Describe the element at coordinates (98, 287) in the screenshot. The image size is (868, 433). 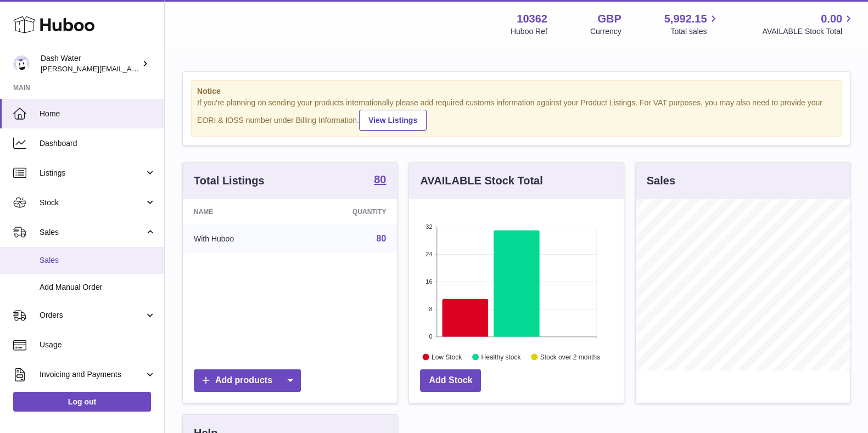
I see `span: Add Manual Order` at that location.